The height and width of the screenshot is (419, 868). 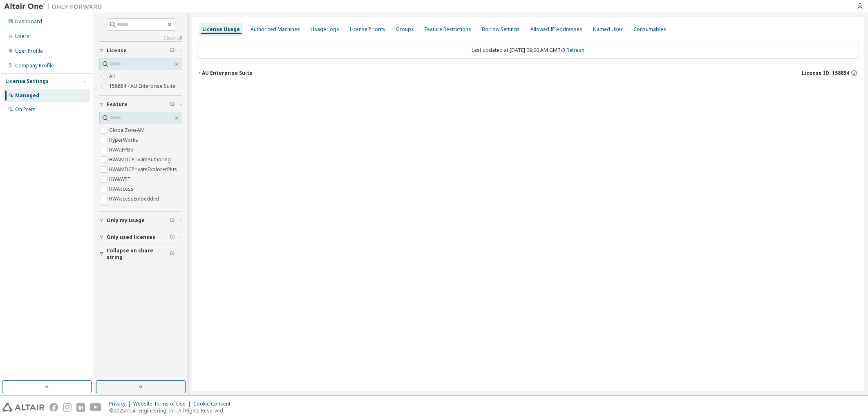 What do you see at coordinates (172, 411) in the screenshot?
I see `p: © 2025 Altair Engineering, Inc. All Rights Reserved.` at bounding box center [172, 411].